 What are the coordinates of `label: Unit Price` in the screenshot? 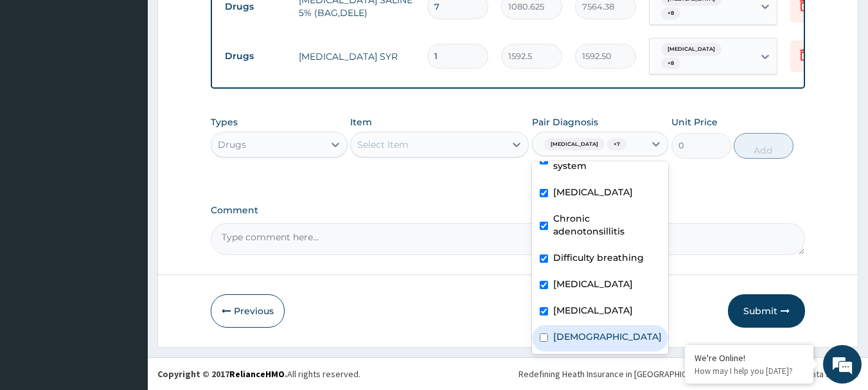 It's located at (695, 122).